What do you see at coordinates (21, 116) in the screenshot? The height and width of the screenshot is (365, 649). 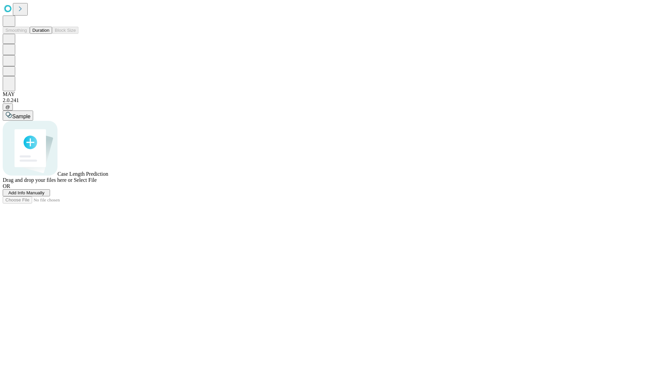 I see `span: Sample` at bounding box center [21, 116].